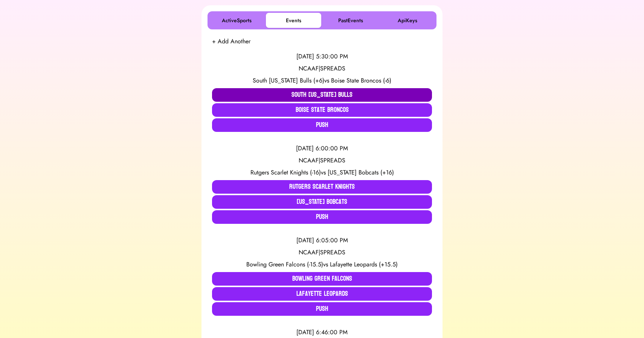 This screenshot has width=644, height=338. What do you see at coordinates (293, 20) in the screenshot?
I see `button: Events` at bounding box center [293, 20].